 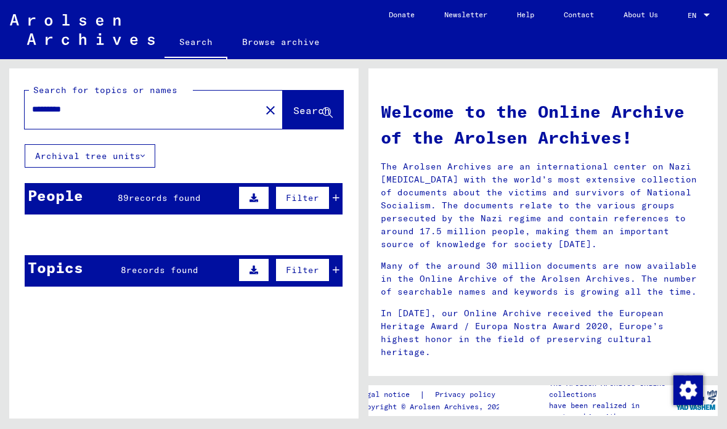 I want to click on button: Archival tree units, so click(x=90, y=156).